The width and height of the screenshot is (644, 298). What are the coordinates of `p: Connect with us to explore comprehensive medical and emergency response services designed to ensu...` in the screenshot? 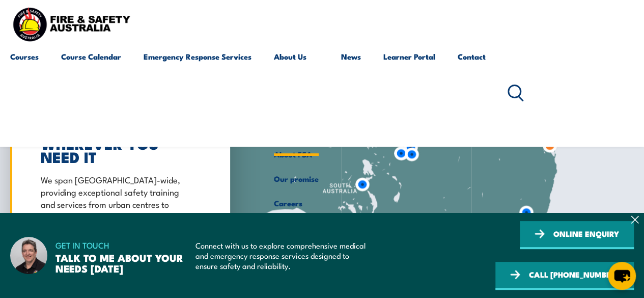 It's located at (283, 256).